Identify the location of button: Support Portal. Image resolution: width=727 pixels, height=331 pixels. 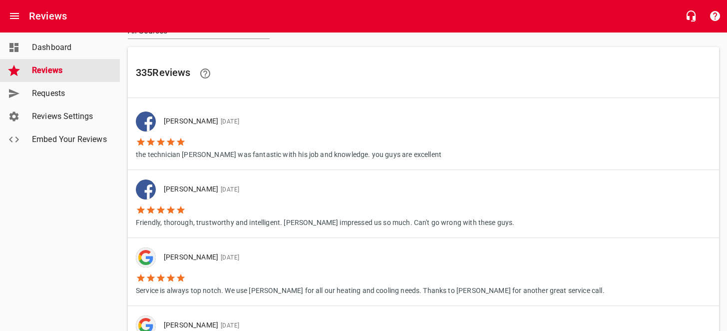
(715, 16).